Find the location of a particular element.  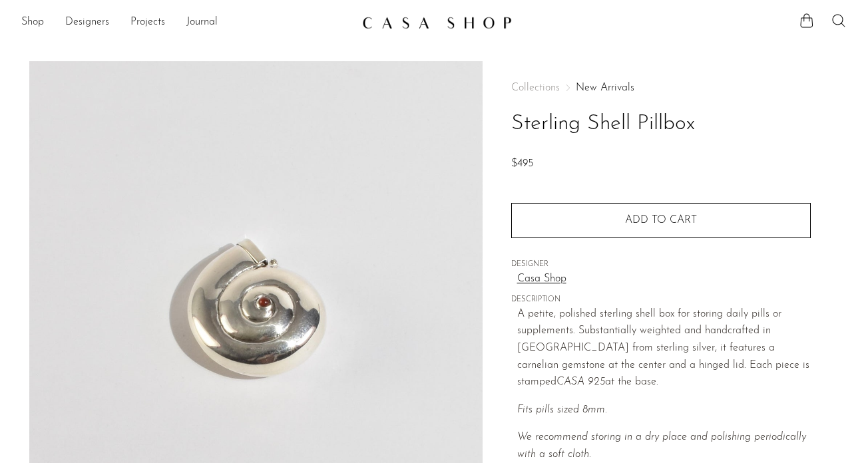

a: New Arrivals is located at coordinates (605, 88).